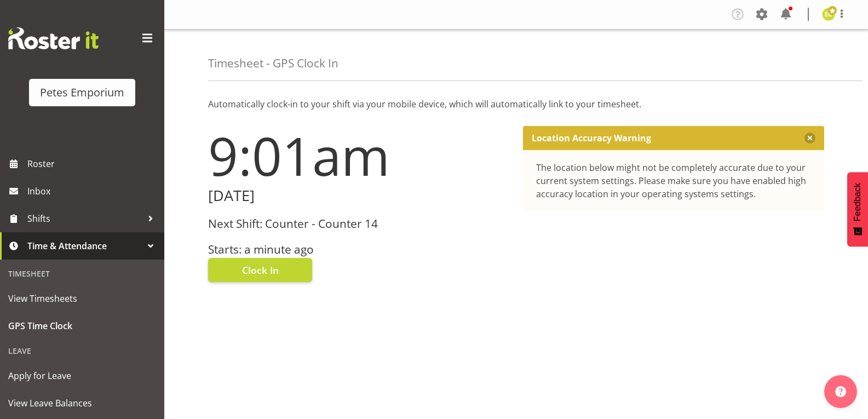 Image resolution: width=868 pixels, height=419 pixels. What do you see at coordinates (82, 326) in the screenshot?
I see `a: GPS Time Clock` at bounding box center [82, 326].